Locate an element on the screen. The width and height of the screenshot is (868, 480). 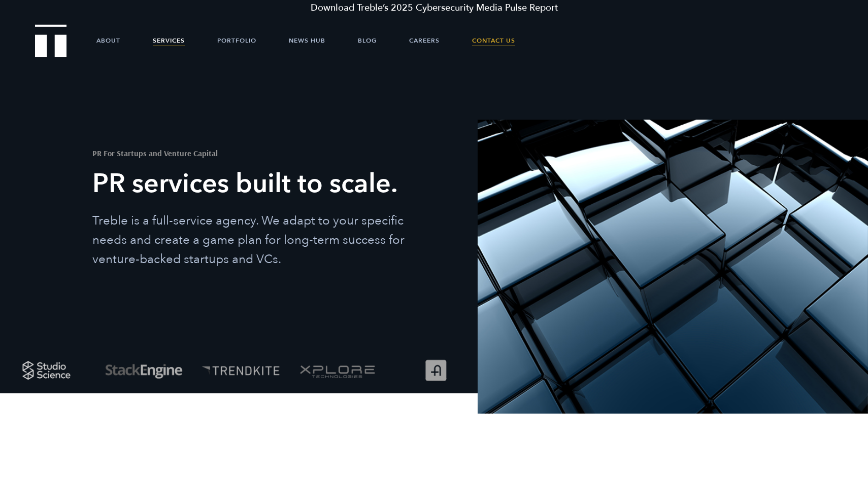
a: Treble Homepage is located at coordinates (51, 41).